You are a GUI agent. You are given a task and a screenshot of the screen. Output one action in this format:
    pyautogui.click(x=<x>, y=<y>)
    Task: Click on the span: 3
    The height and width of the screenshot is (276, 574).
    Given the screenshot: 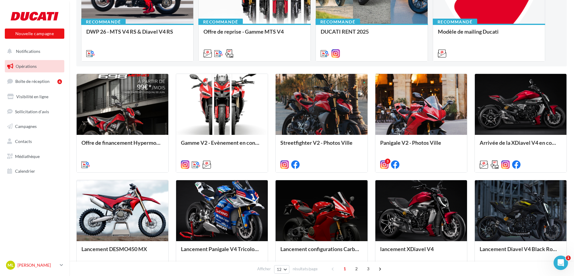 What is the action you would take?
    pyautogui.click(x=368, y=269)
    